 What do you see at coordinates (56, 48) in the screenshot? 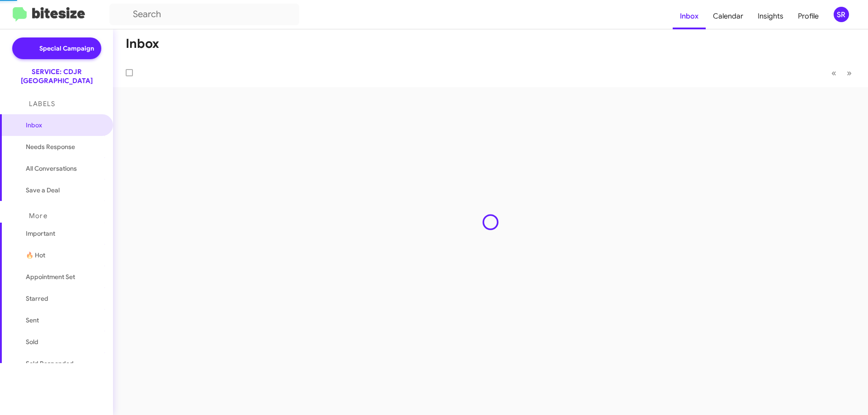
I see `a: Special Campaign` at bounding box center [56, 48].